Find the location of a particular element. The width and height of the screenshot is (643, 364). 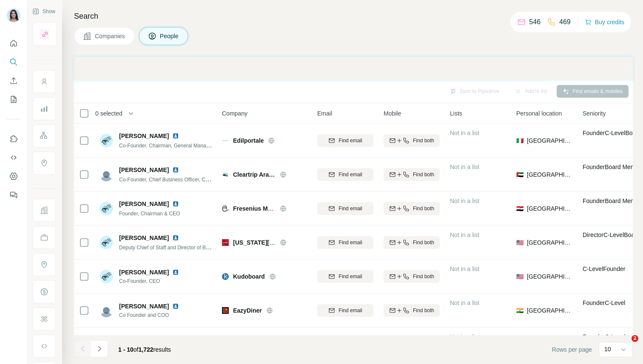

p: 10 is located at coordinates (607, 349).